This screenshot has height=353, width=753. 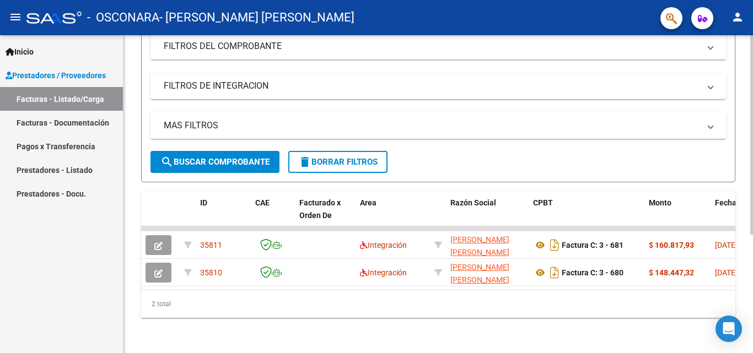 What do you see at coordinates (438, 304) in the screenshot?
I see `div: 2 total` at bounding box center [438, 304].